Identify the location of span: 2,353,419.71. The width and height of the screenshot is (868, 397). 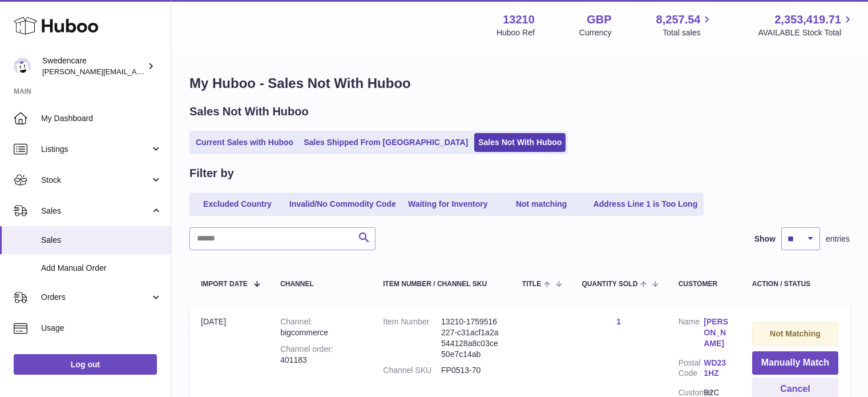
(807, 20).